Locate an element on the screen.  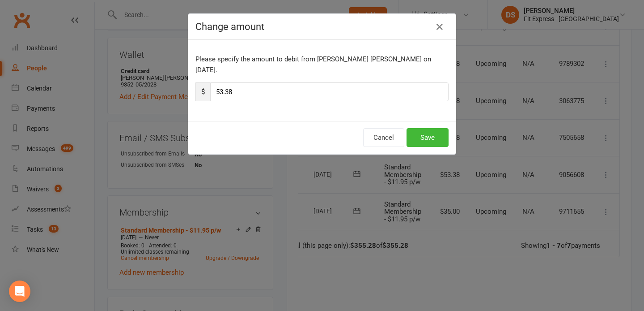
button: Close is located at coordinates (440, 27).